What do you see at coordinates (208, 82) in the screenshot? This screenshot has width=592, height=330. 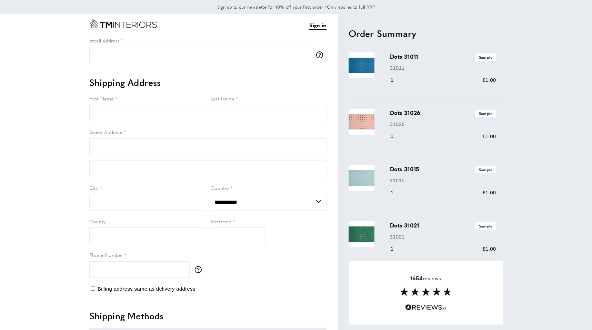 I see `h2: Shipping Address` at bounding box center [208, 82].